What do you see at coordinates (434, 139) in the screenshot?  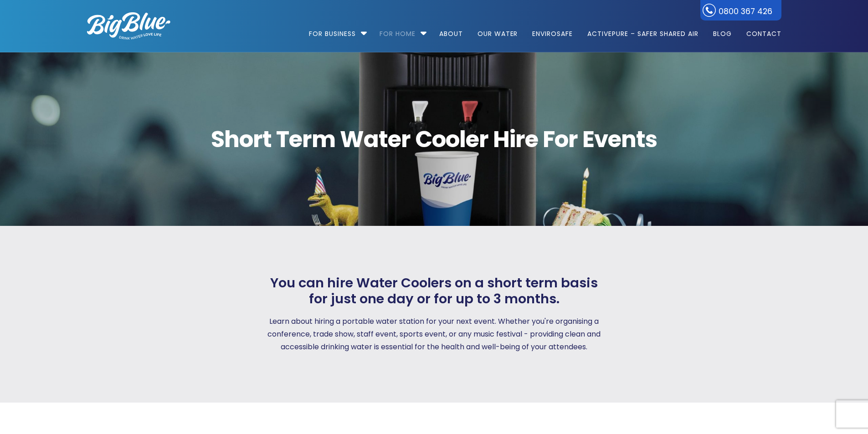 I see `span: Short Term Water Cooler Hire For Events` at bounding box center [434, 139].